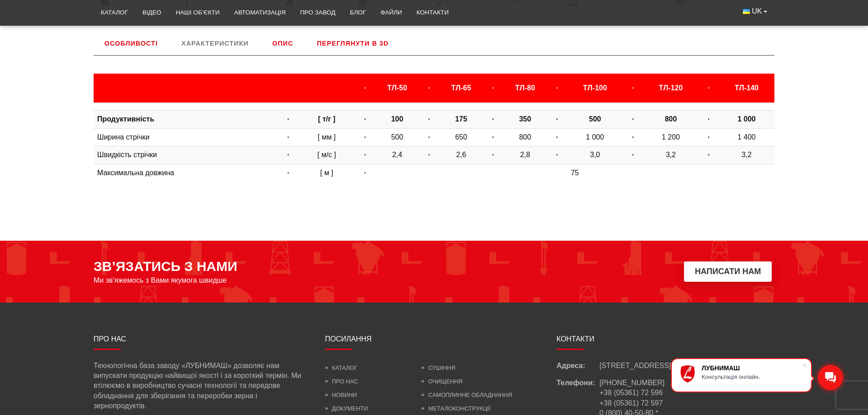 The height and width of the screenshot is (415, 868). Describe the element at coordinates (327, 155) in the screenshot. I see `td: [ м/с ]` at that location.